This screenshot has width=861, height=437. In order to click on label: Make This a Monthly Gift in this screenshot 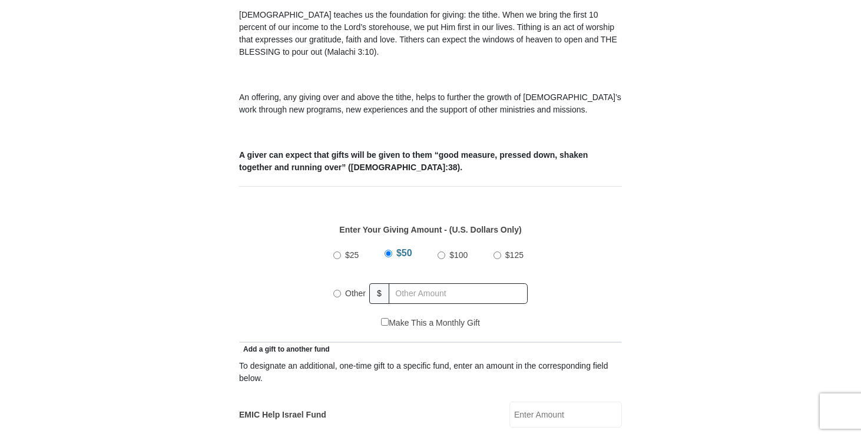, I will do `click(430, 323)`.